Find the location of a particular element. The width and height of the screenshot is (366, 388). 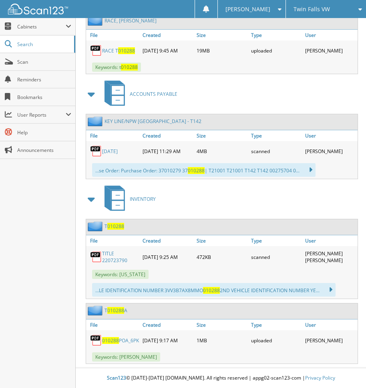

span: Reminders is located at coordinates (44, 79).